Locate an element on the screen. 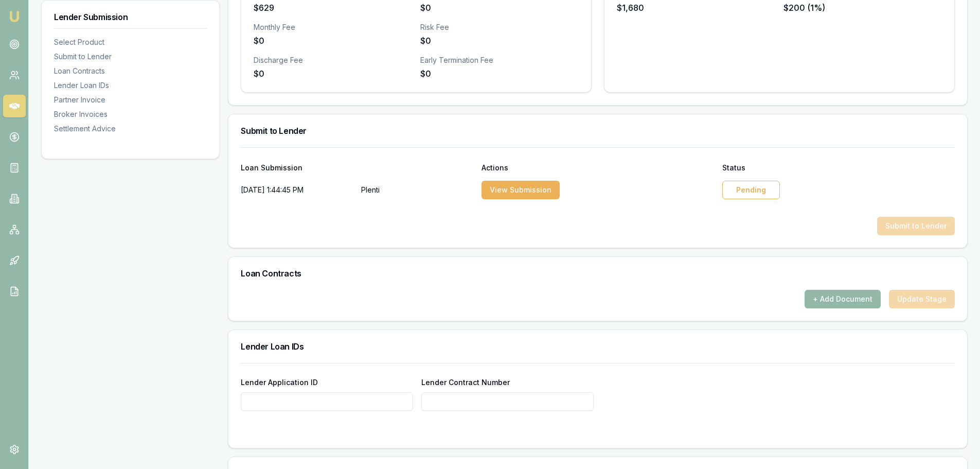 The width and height of the screenshot is (980, 469). h3: Lender Submission is located at coordinates (130, 17).